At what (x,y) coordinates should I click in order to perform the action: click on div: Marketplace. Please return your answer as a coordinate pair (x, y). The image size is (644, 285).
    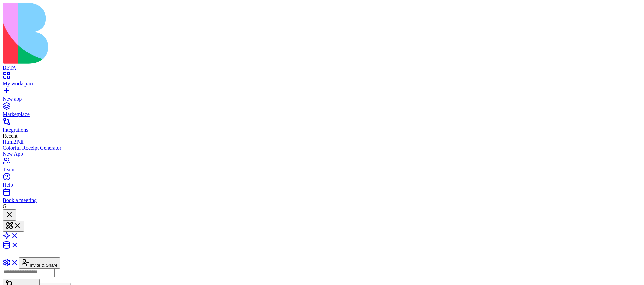
    Looking at the image, I should click on (322, 115).